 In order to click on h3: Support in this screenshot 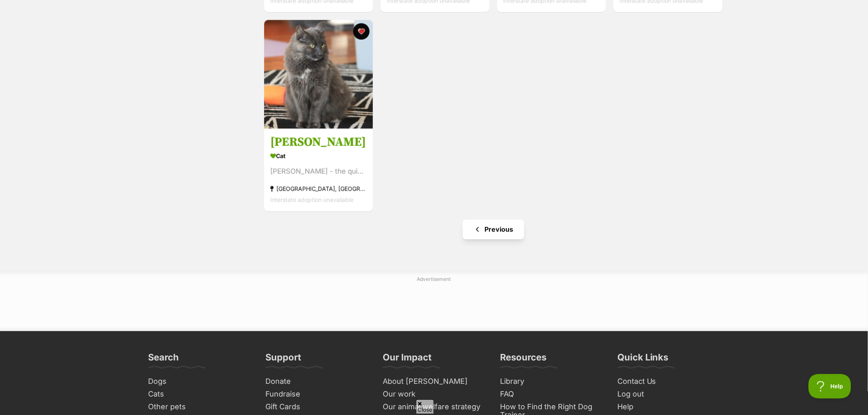, I will do `click(283, 360)`.